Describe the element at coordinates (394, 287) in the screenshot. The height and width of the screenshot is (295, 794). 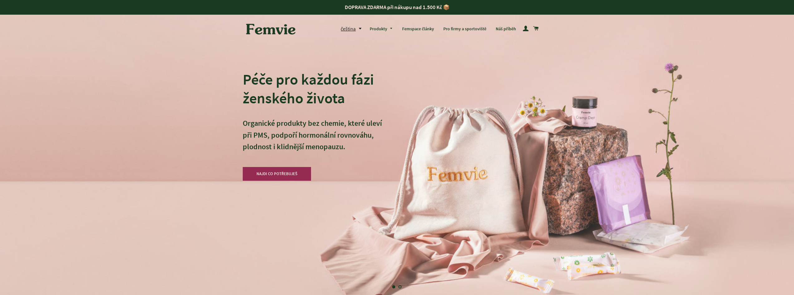
I see `a: Posun 1, aktuální` at that location.